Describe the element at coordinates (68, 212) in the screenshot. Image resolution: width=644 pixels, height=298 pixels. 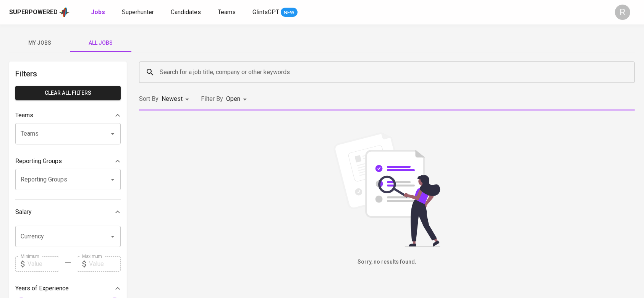
I see `div: Salary` at that location.